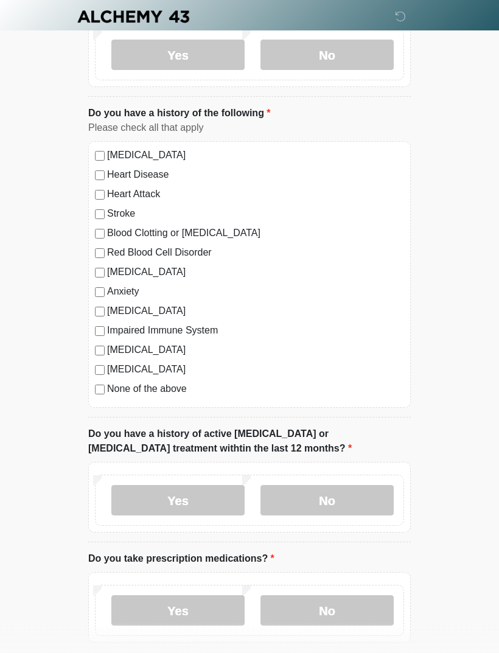  What do you see at coordinates (255, 389) in the screenshot?
I see `label: None of the above` at bounding box center [255, 389].